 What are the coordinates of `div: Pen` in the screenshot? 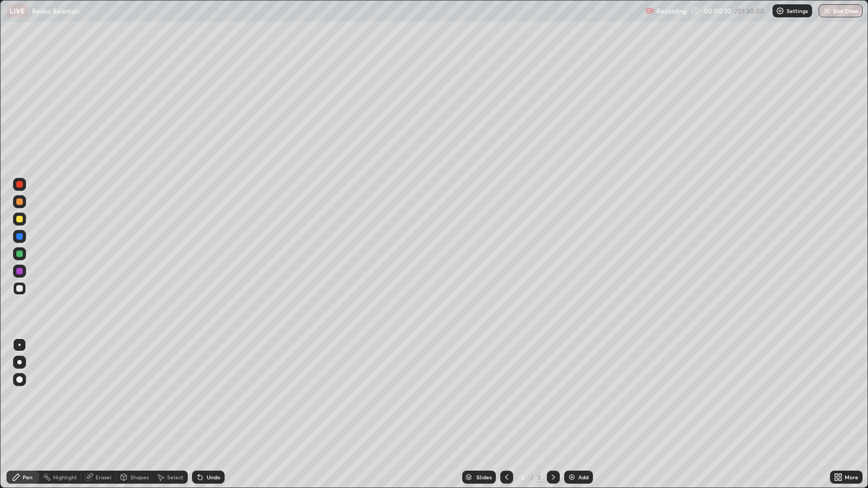 It's located at (27, 477).